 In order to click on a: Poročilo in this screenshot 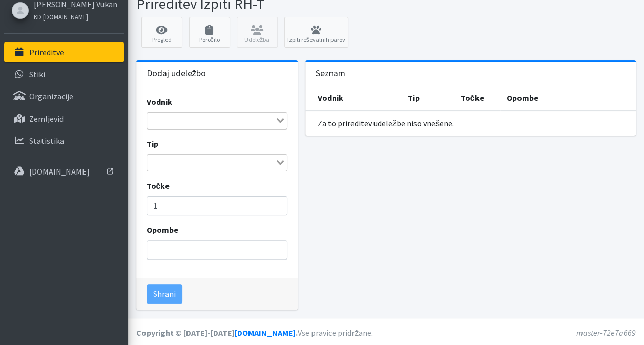, I will do `click(209, 32)`.